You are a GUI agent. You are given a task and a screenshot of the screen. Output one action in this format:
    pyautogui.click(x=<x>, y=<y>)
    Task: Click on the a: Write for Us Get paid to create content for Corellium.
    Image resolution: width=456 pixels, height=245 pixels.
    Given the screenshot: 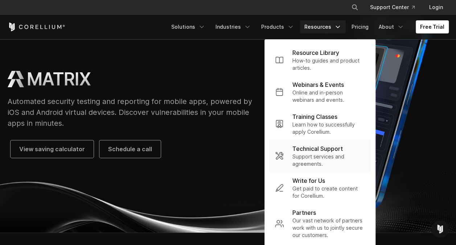 What is the action you would take?
    pyautogui.click(x=320, y=188)
    